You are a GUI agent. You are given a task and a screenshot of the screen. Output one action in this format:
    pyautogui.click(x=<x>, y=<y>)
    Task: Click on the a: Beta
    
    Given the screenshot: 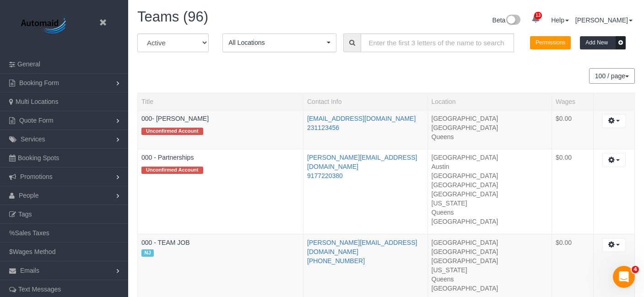 What is the action you would take?
    pyautogui.click(x=506, y=20)
    